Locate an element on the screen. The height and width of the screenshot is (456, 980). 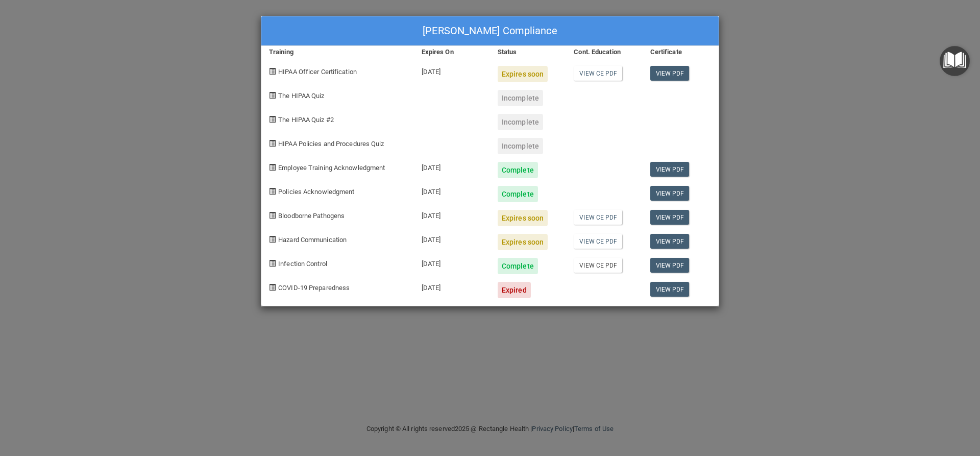
span: Bloodborne Pathogens is located at coordinates (311, 215).